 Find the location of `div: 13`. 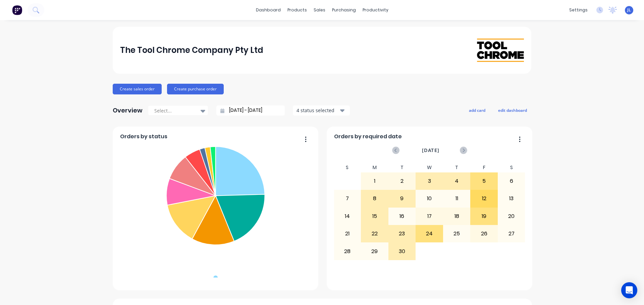

div: 13 is located at coordinates (511, 199).